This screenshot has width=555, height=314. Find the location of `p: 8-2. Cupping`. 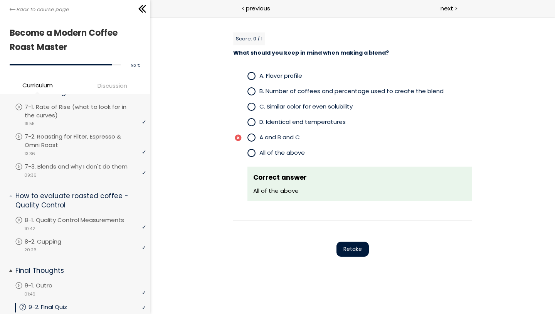

p: 8-2. Cupping is located at coordinates (50, 242).